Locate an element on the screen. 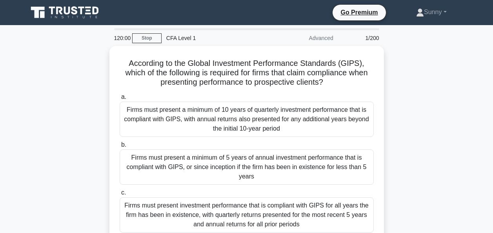 The image size is (493, 233). div: Firms must present a minimum of 10 years of quarterly investment performance that is compliant wi... is located at coordinates (246, 119).